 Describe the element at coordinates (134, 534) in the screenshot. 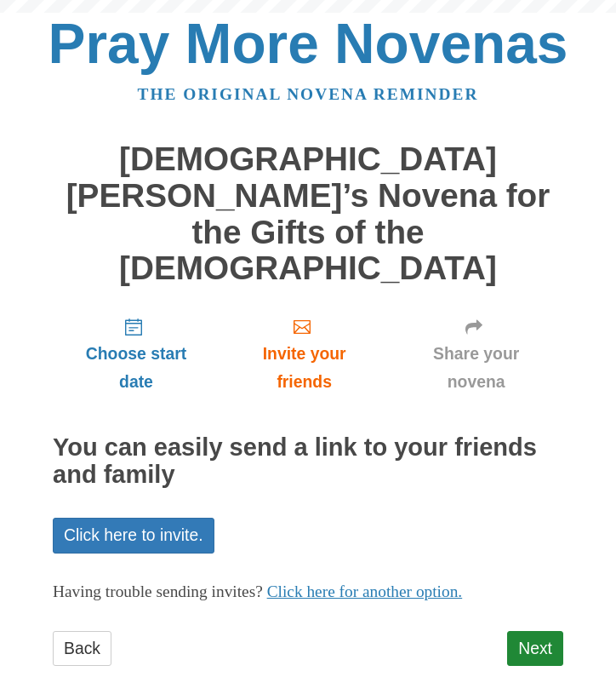

I see `a: Click here to invite.` at that location.